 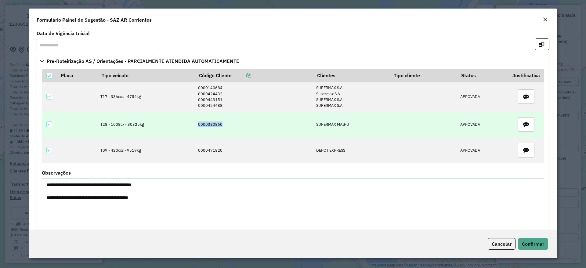 What do you see at coordinates (94, 20) in the screenshot?
I see `h4: Formulário Painel de Sugestão - SAZ AR Corrientes` at bounding box center [94, 20].